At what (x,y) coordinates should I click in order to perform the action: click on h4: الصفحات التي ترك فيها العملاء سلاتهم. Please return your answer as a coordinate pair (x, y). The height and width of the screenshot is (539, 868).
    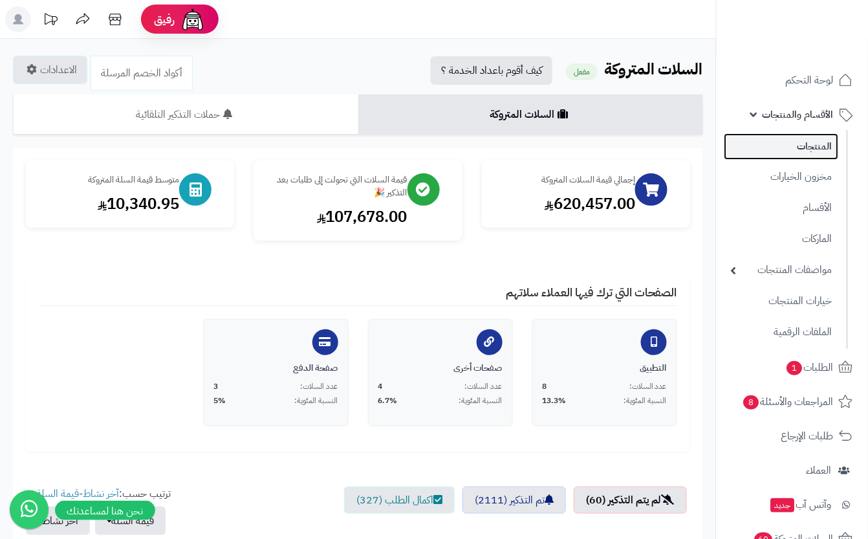
    Looking at the image, I should click on (358, 296).